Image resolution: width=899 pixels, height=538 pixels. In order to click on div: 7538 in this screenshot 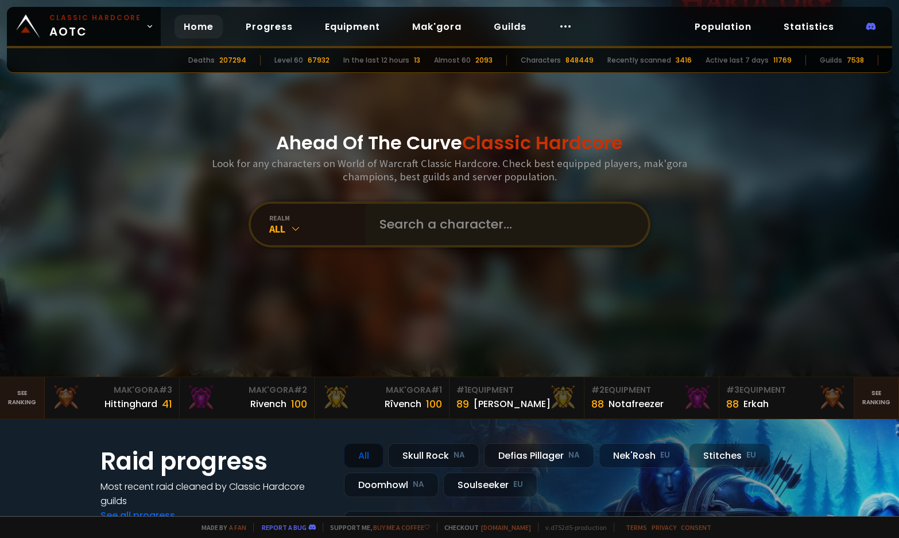, I will do `click(855, 60)`.